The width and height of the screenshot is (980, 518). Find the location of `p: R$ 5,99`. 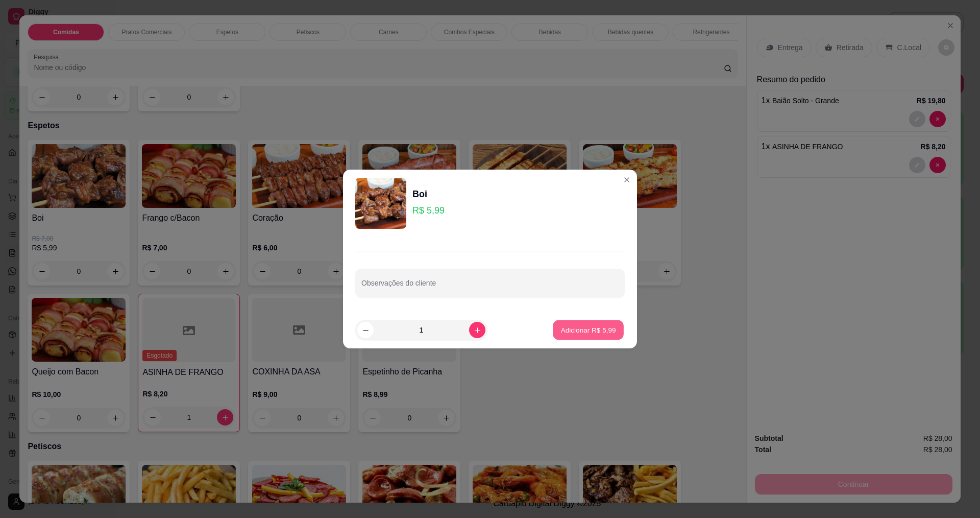

p: R$ 5,99 is located at coordinates (428, 210).